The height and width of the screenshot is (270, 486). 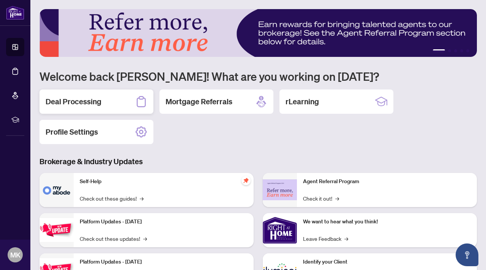 I want to click on img: Self-Help, so click(x=57, y=190).